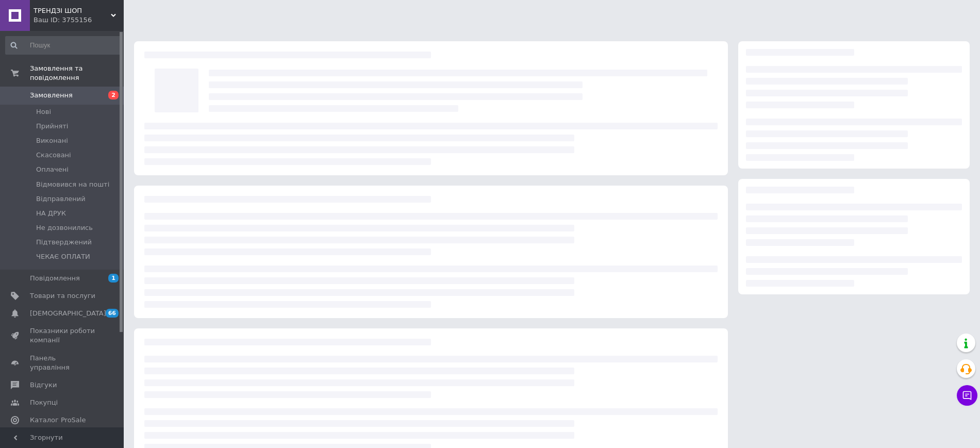  Describe the element at coordinates (72, 11) in the screenshot. I see `span: ТРЕНДЗІ ШОП` at that location.